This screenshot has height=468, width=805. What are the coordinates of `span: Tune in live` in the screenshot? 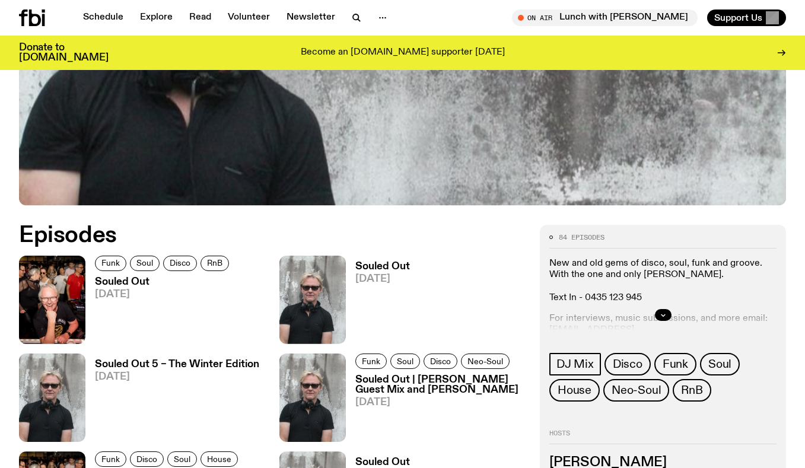 It's located at (608, 17).